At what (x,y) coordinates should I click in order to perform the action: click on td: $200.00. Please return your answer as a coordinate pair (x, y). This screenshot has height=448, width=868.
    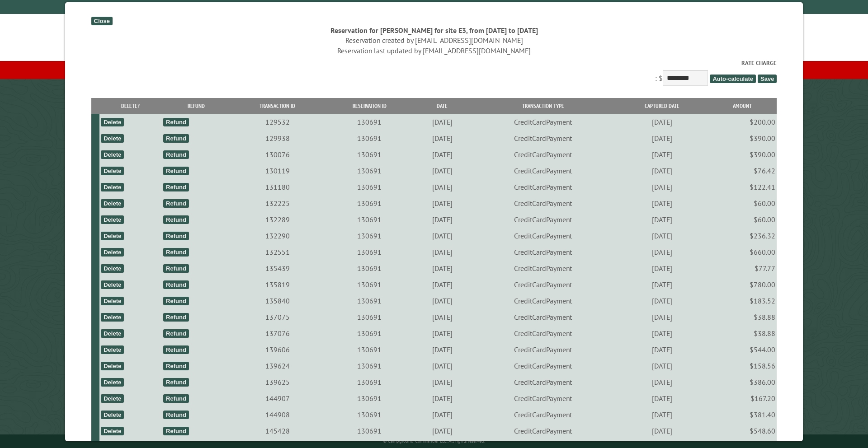
    Looking at the image, I should click on (742, 122).